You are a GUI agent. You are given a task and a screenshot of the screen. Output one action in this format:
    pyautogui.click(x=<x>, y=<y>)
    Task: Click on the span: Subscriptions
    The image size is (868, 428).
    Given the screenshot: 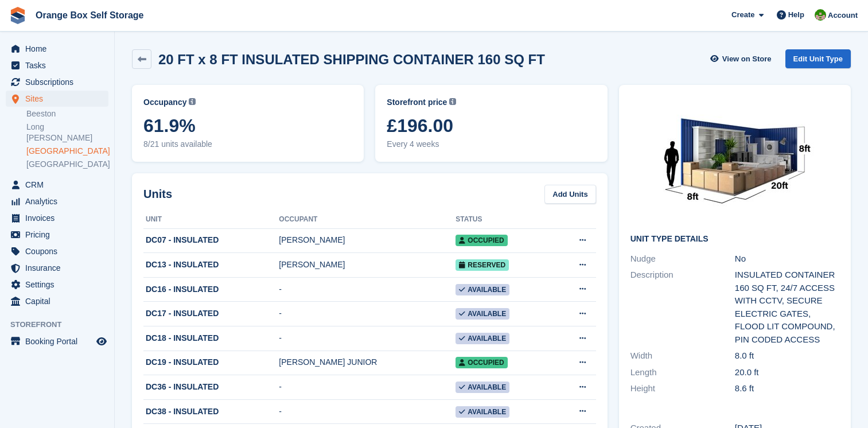 What is the action you would take?
    pyautogui.click(x=59, y=82)
    